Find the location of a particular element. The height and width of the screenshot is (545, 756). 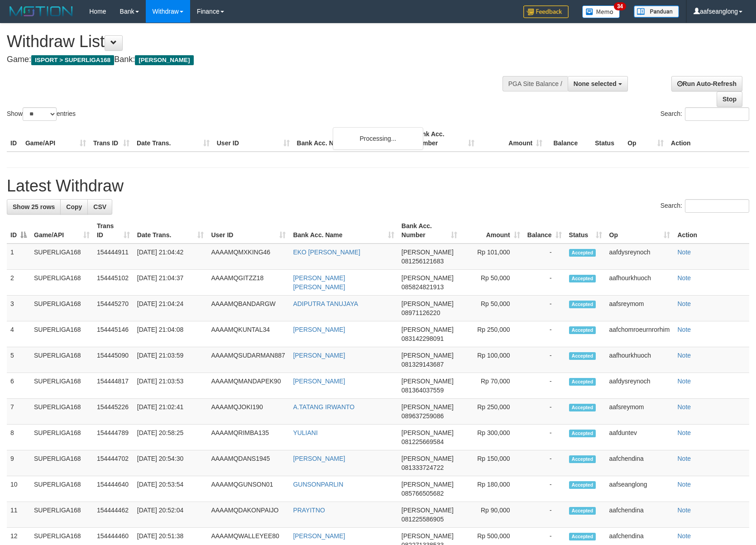

span: Copy 085824821913 to clipboard is located at coordinates (422, 287).